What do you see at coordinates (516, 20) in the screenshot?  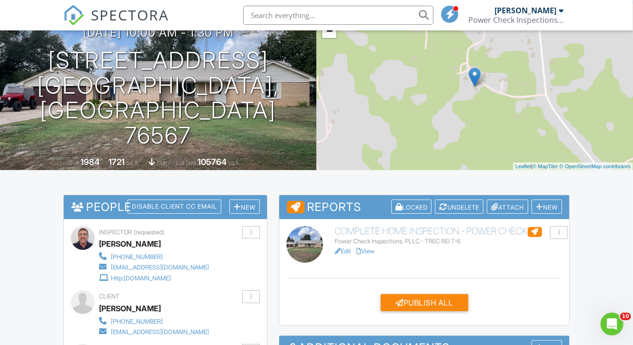 I see `div: Power Check Inspections, PLLC` at bounding box center [516, 20].